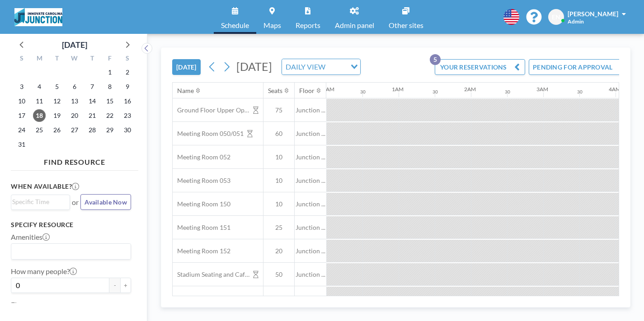 This screenshot has height=321, width=644. Describe the element at coordinates (22, 130) in the screenshot. I see `span: Sunday, August 24, 2025` at that location.